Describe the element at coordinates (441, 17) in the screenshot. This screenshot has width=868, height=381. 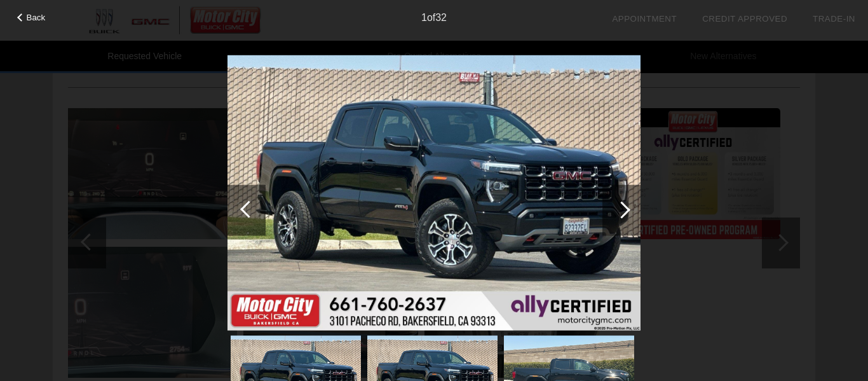
I see `span: 32` at that location.